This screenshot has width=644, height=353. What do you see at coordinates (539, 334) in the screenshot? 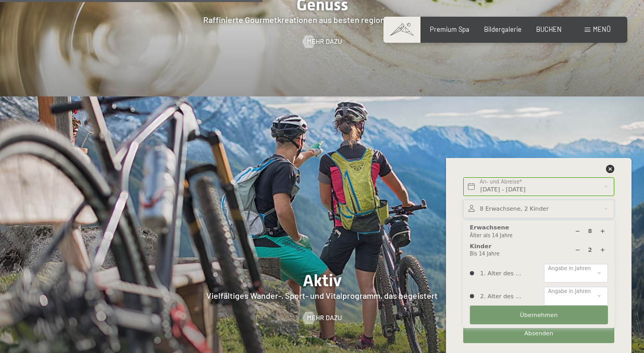
I see `span: Absenden` at bounding box center [539, 334].